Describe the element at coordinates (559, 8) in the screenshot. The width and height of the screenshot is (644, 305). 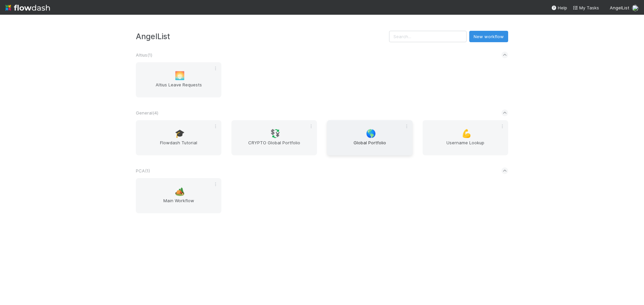
I see `div: Help` at that location.